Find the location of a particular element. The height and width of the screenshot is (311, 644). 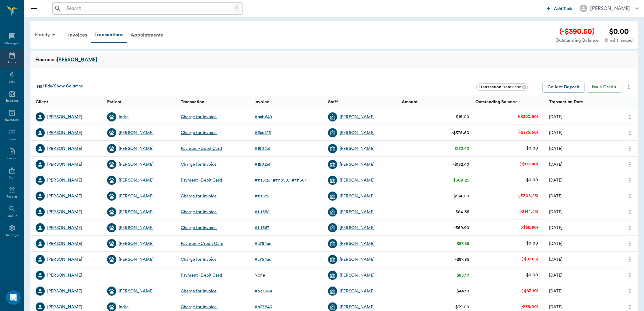

button: Add Task is located at coordinates (560, 8).